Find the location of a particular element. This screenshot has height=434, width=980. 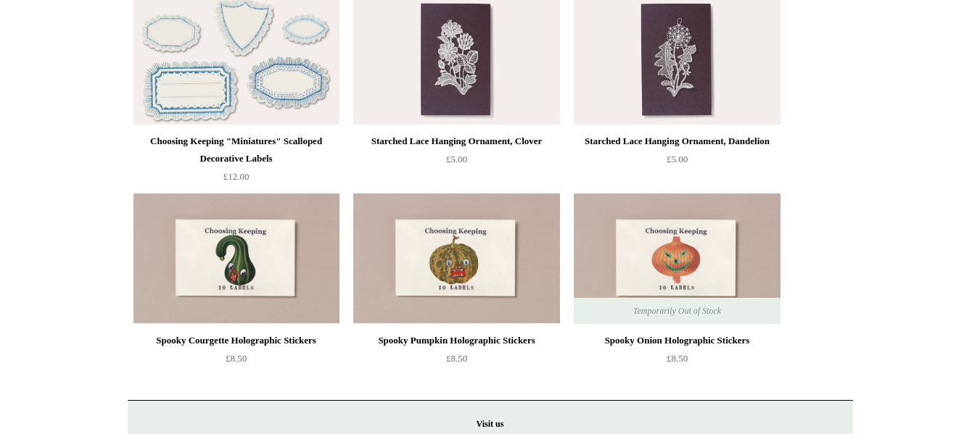

div: Spooky Courgette Holographic Stickers is located at coordinates (236, 341).